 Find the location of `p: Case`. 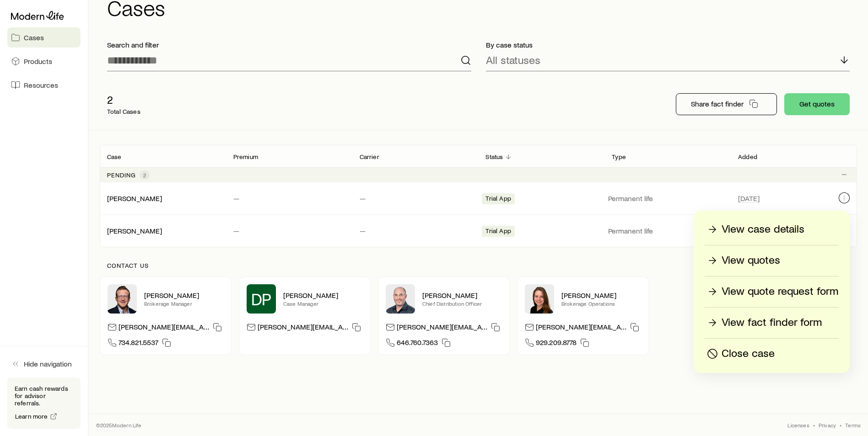

p: Case is located at coordinates (114, 157).